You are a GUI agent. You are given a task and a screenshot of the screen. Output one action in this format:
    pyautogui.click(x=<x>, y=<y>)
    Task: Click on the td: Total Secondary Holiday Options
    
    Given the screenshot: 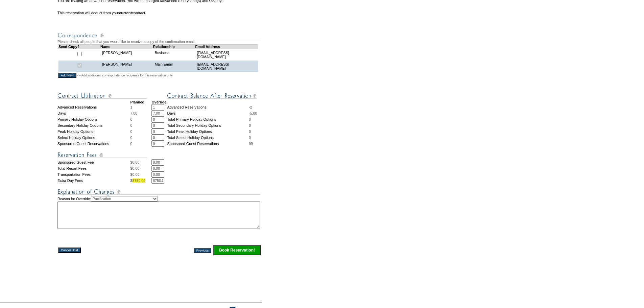 What is the action you would take?
    pyautogui.click(x=208, y=126)
    